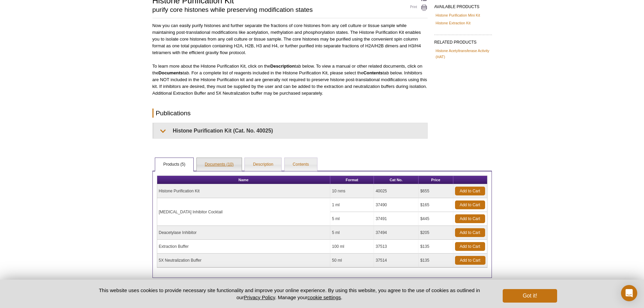 This screenshot has width=644, height=308. I want to click on td: 10 rxns, so click(352, 191).